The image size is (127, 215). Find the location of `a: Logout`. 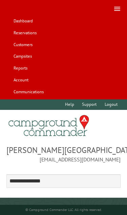

a: Logout is located at coordinates (111, 104).